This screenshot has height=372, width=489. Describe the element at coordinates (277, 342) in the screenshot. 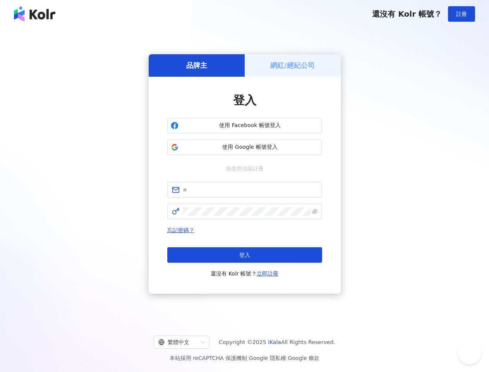

I see `span: Copyright © 2025 All Rights Reserved.` at that location.